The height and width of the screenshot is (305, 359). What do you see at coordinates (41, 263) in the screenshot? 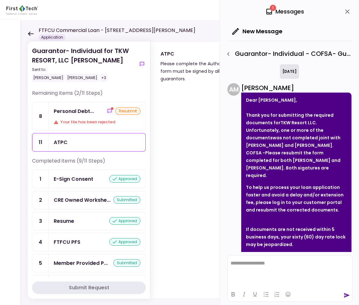
I see `div: 5` at bounding box center [41, 263].